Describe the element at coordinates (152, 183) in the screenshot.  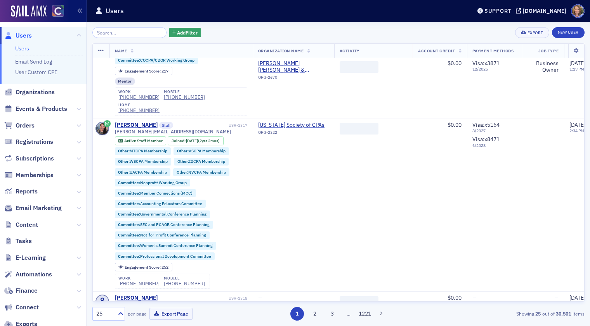
I see `a: Committee:Nonprofit Working Group` at that location.